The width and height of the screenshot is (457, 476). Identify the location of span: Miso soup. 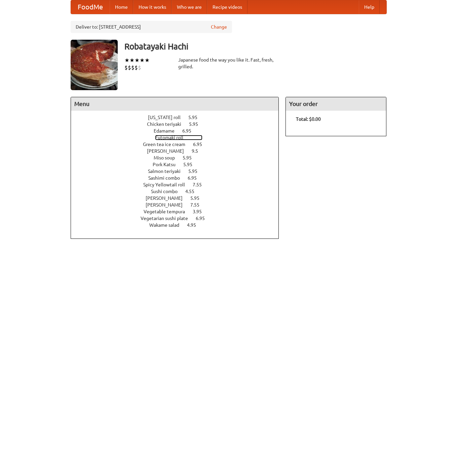
(167, 158).